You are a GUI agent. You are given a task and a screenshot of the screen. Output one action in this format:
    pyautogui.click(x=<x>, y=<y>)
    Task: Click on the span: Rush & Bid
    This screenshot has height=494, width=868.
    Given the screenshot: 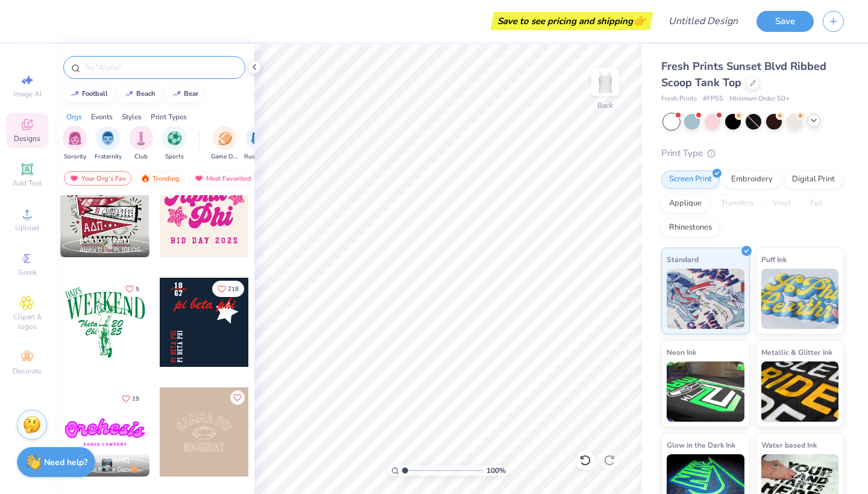 What is the action you would take?
    pyautogui.click(x=258, y=156)
    